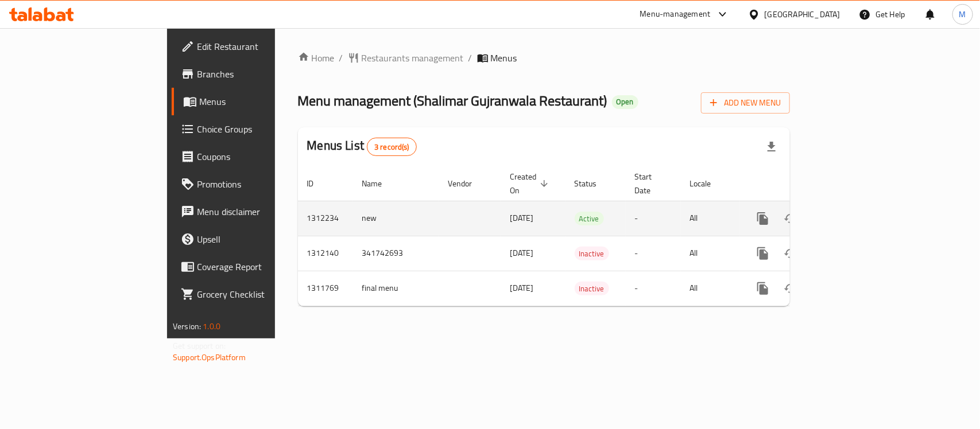 The image size is (980, 429). I want to click on h2: Menus List, so click(362, 146).